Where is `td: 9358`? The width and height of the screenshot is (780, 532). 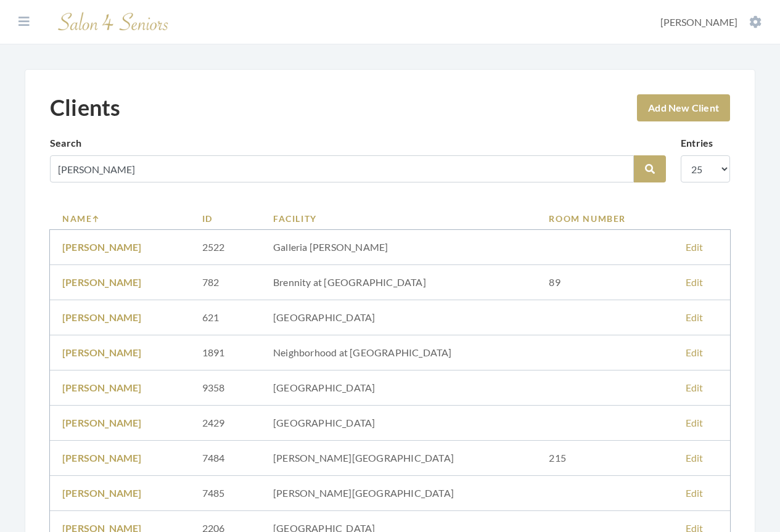 td: 9358 is located at coordinates (225, 388).